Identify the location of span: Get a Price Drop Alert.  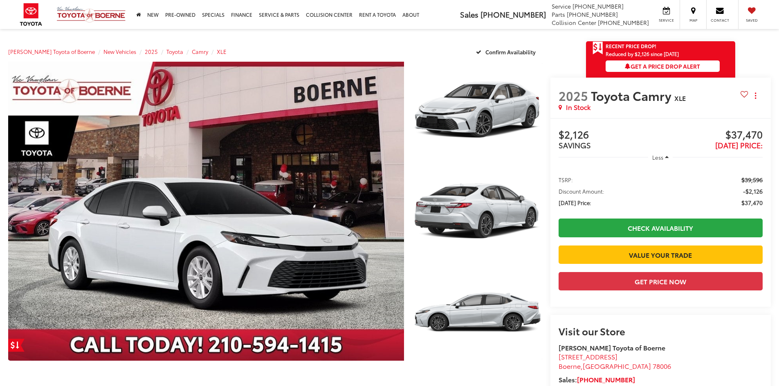
(662, 66).